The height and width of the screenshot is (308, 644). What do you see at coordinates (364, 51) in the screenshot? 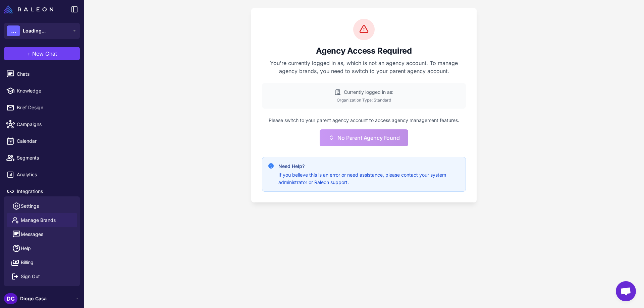
I see `h2: Agency Access Required` at bounding box center [364, 51].